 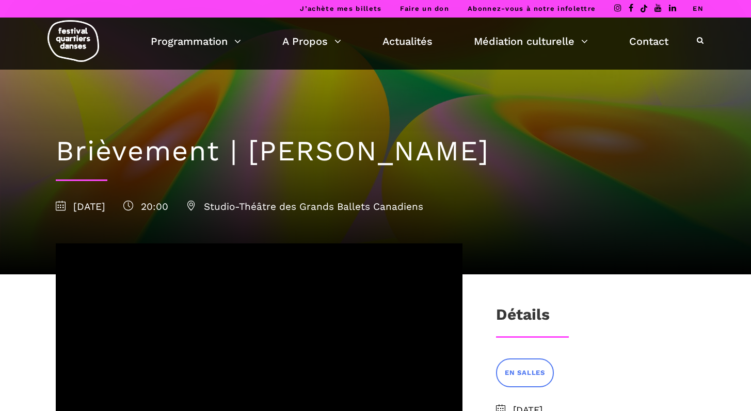 I want to click on a: Actualités, so click(x=407, y=41).